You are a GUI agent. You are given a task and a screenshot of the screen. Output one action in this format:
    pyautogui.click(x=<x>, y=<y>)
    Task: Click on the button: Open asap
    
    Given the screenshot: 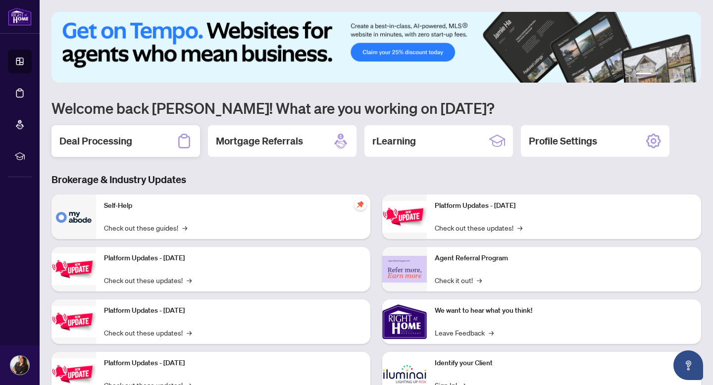 What is the action you would take?
    pyautogui.click(x=688, y=365)
    